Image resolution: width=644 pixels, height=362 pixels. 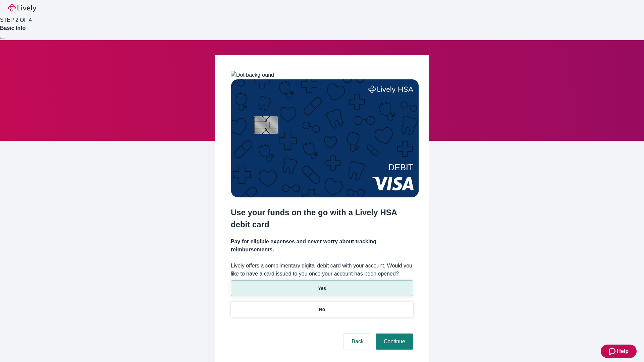 What do you see at coordinates (618, 351) in the screenshot?
I see `button: Zendesk support iconHelp` at bounding box center [618, 351].